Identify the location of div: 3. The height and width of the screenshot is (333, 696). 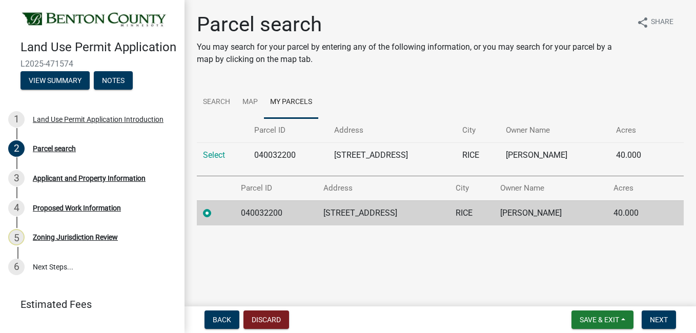
(16, 178).